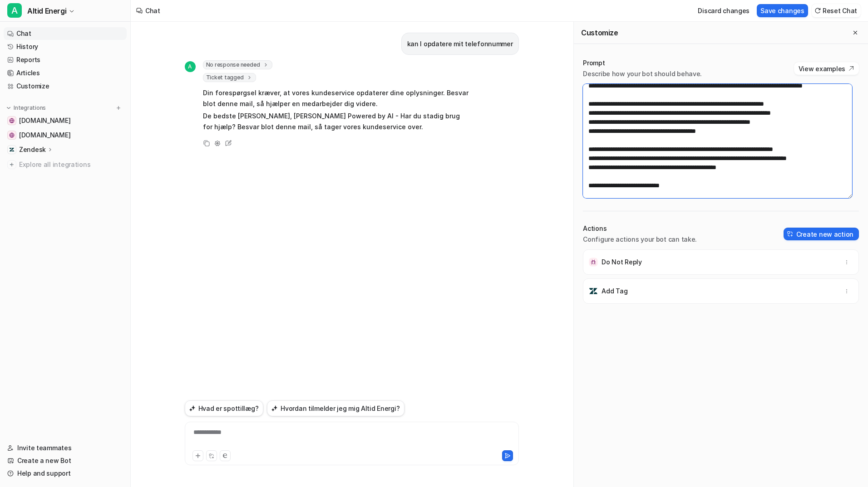  I want to click on button: Reset Chat, so click(836, 10).